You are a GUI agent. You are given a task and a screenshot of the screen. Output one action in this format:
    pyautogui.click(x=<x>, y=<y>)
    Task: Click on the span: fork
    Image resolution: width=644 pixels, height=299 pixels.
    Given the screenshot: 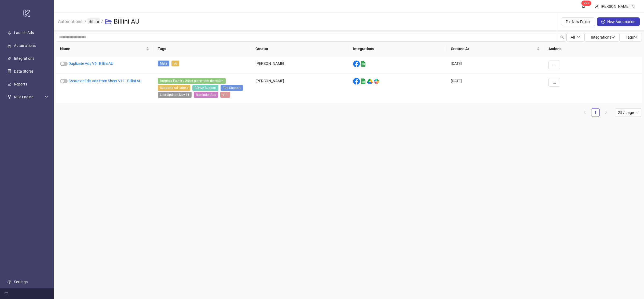 What is the action you would take?
    pyautogui.click(x=9, y=97)
    